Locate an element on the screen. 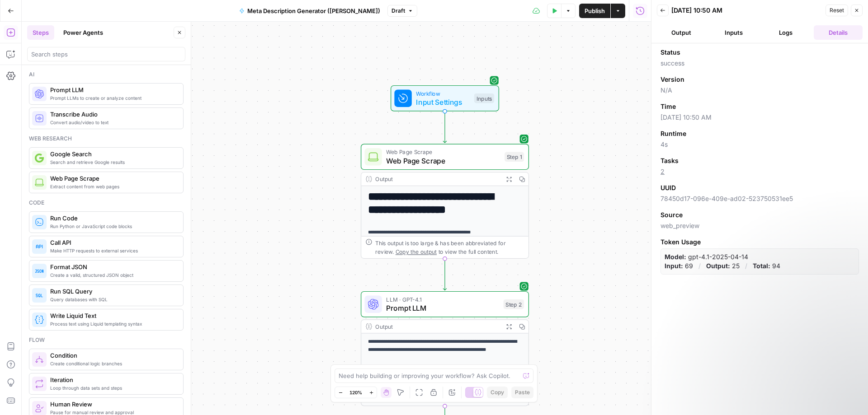 Image resolution: width=868 pixels, height=415 pixels. span: Condition is located at coordinates (113, 355).